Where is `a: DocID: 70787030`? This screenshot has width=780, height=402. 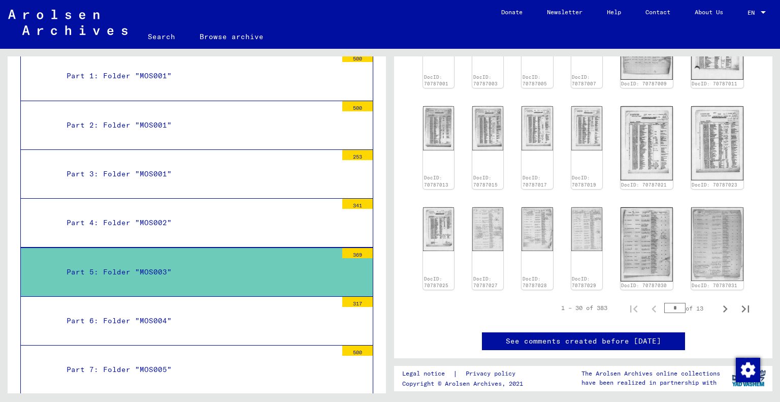
a: DocID: 70787030 is located at coordinates (644, 285).